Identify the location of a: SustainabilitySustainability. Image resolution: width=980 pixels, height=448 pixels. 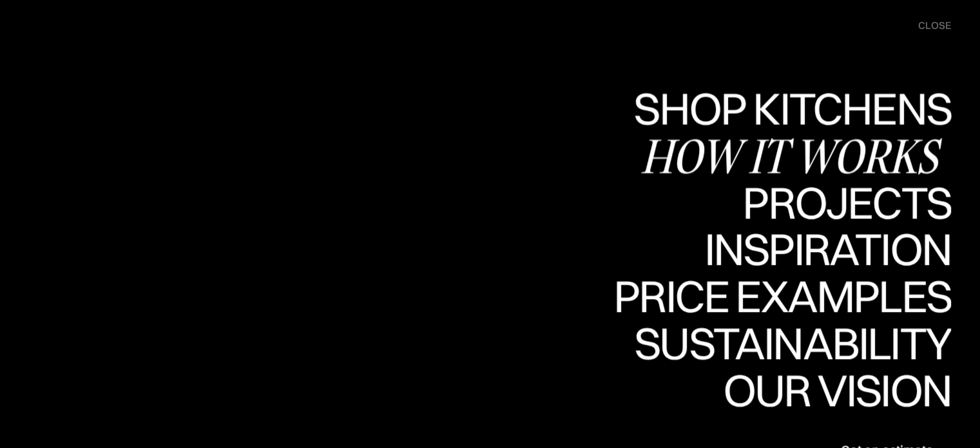
(787, 343).